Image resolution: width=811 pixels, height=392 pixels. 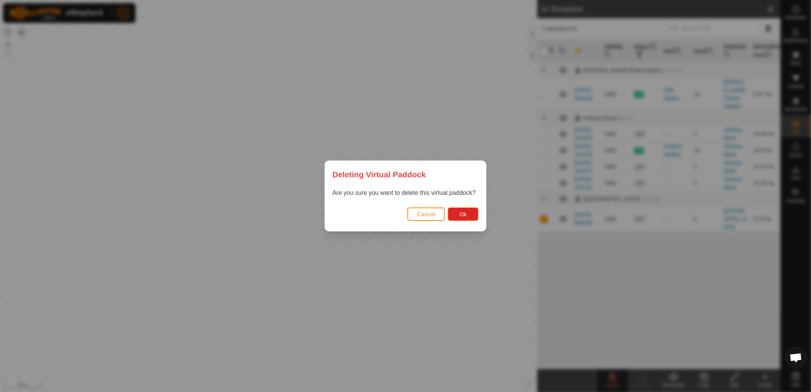 What do you see at coordinates (405, 193) in the screenshot?
I see `p: Are you sure you want to delete this virtual paddock?` at bounding box center [405, 193].